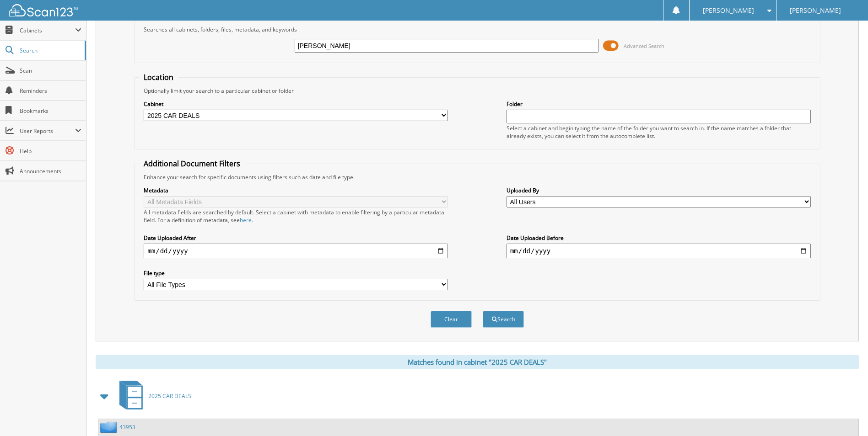 This screenshot has height=436, width=868. I want to click on label: Metadata, so click(296, 191).